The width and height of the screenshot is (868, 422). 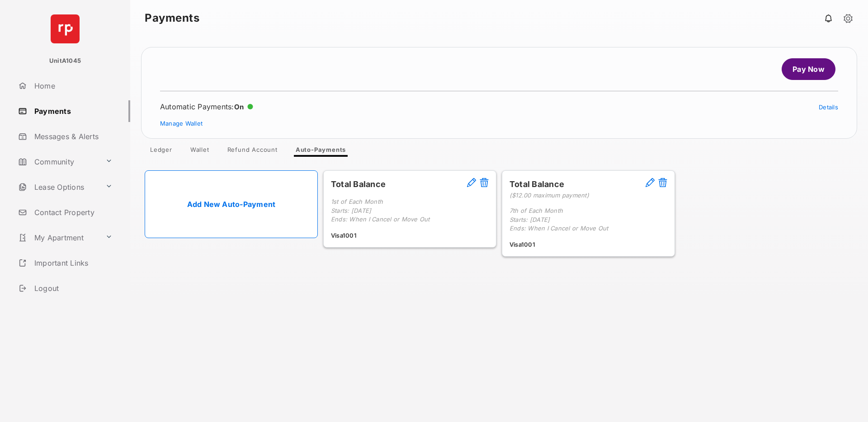 I want to click on a: Lease Options, so click(x=58, y=187).